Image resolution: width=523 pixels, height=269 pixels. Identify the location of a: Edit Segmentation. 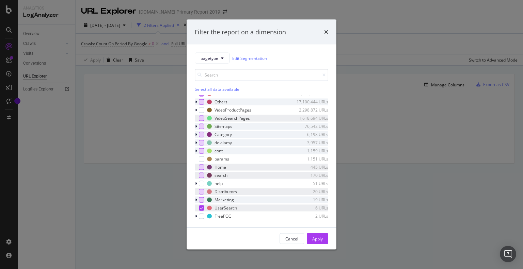
(249, 58).